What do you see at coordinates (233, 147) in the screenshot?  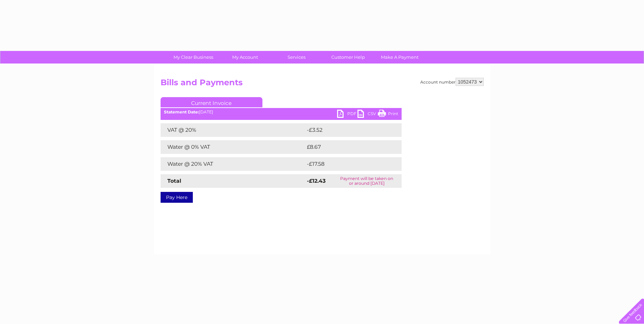 I see `td: Water @ 0% VAT` at bounding box center [233, 147].